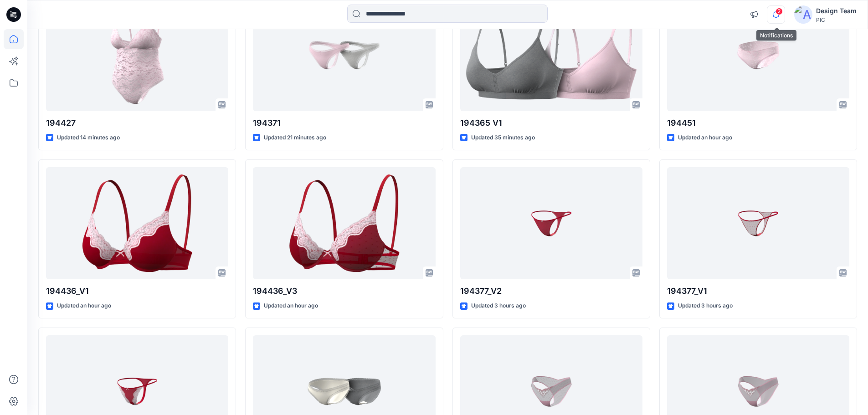 Image resolution: width=868 pixels, height=415 pixels. What do you see at coordinates (836, 11) in the screenshot?
I see `div: Design Team` at bounding box center [836, 11].